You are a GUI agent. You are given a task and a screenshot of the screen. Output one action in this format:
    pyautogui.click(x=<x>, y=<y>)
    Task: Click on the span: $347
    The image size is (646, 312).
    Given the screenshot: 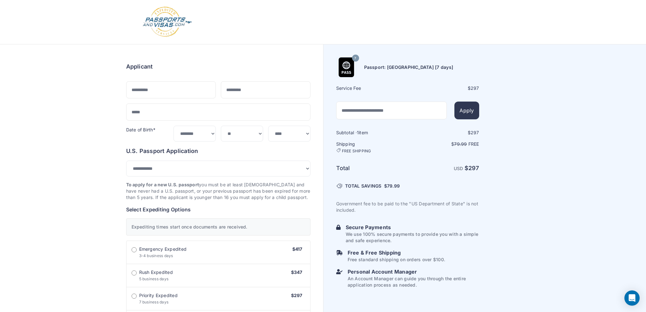 What is the action you would take?
    pyautogui.click(x=297, y=272)
    